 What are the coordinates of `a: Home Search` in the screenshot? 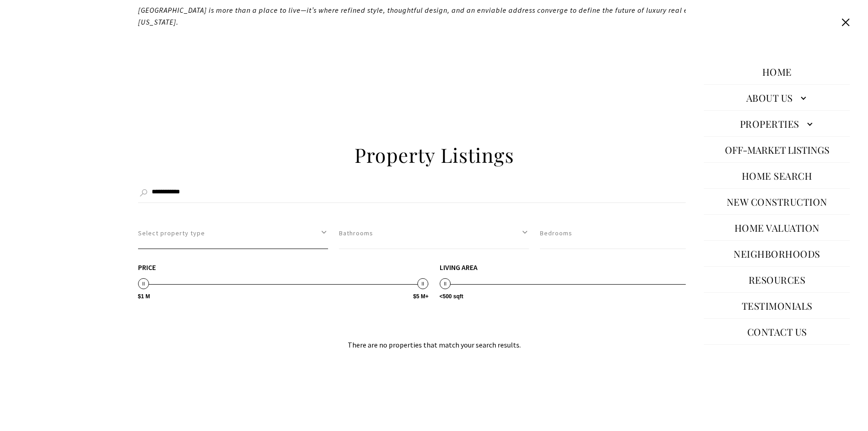 It's located at (777, 176).